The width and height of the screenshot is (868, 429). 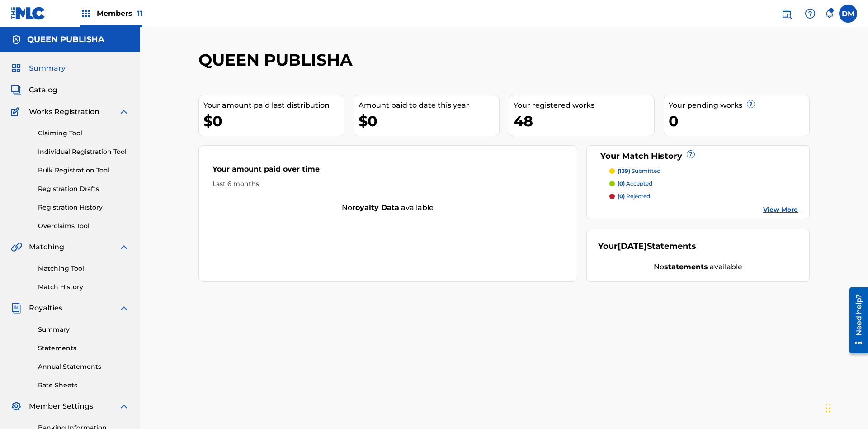 What do you see at coordinates (46, 247) in the screenshot?
I see `span: Matching` at bounding box center [46, 247].